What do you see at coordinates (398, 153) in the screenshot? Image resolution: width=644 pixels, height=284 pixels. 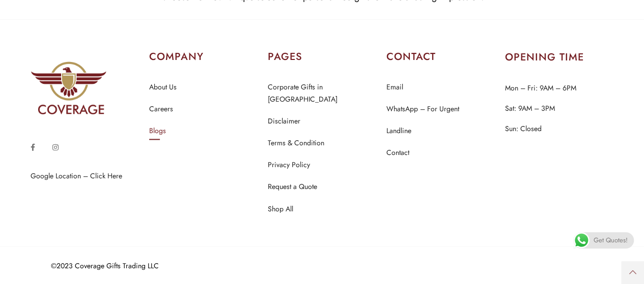 I see `a: Contact` at bounding box center [398, 153].